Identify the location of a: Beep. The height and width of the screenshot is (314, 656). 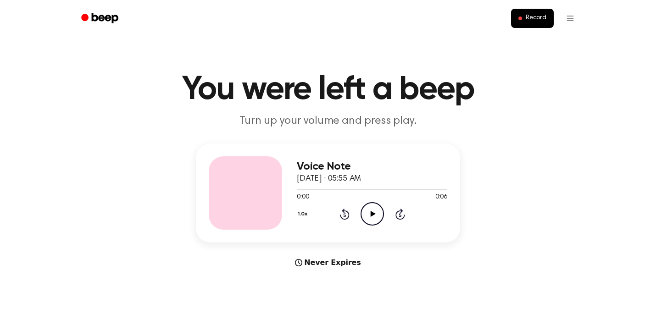
(100, 18).